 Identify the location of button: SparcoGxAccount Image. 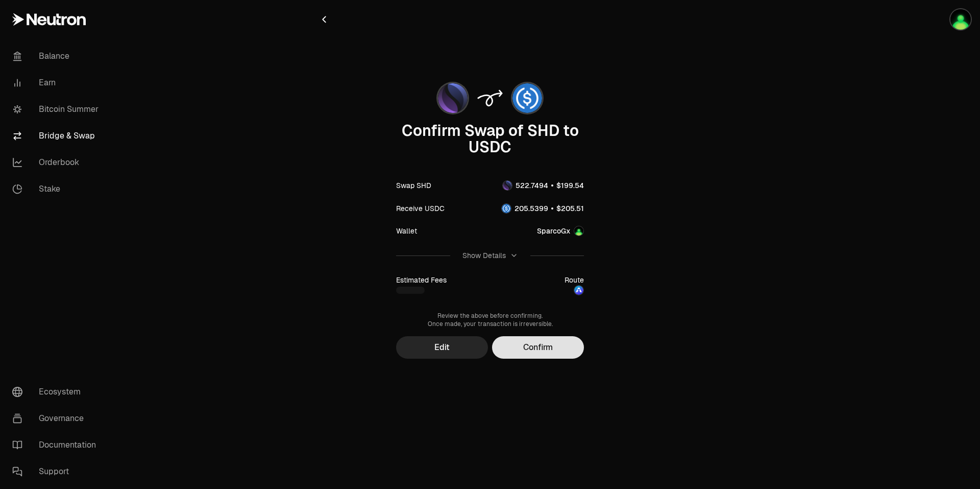
(561, 231).